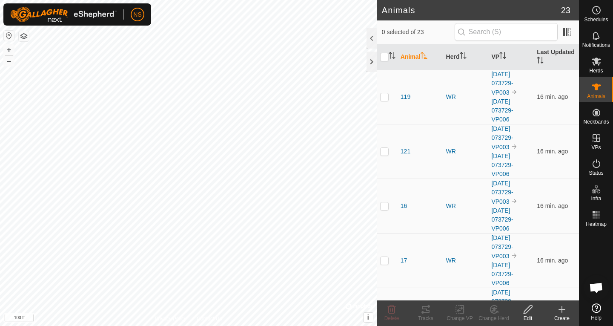 Image resolution: width=613 pixels, height=326 pixels. I want to click on div: Change VP, so click(460, 318).